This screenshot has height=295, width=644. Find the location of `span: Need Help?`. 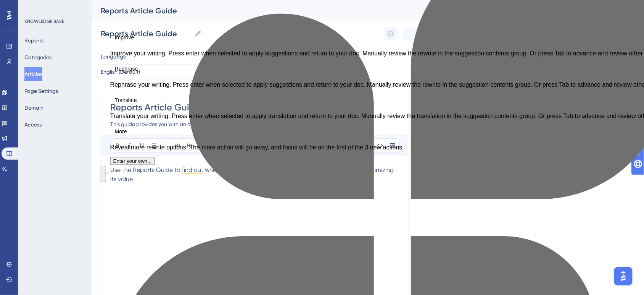

span: Need Help? is located at coordinates (33, 7).